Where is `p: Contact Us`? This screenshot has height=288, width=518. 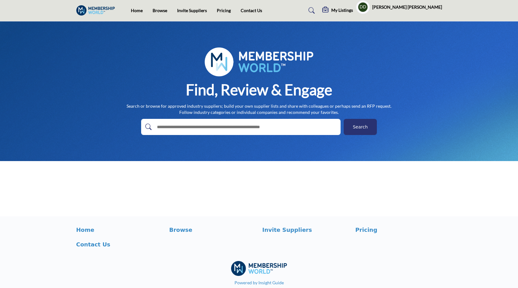
p: Contact Us is located at coordinates (120, 244).